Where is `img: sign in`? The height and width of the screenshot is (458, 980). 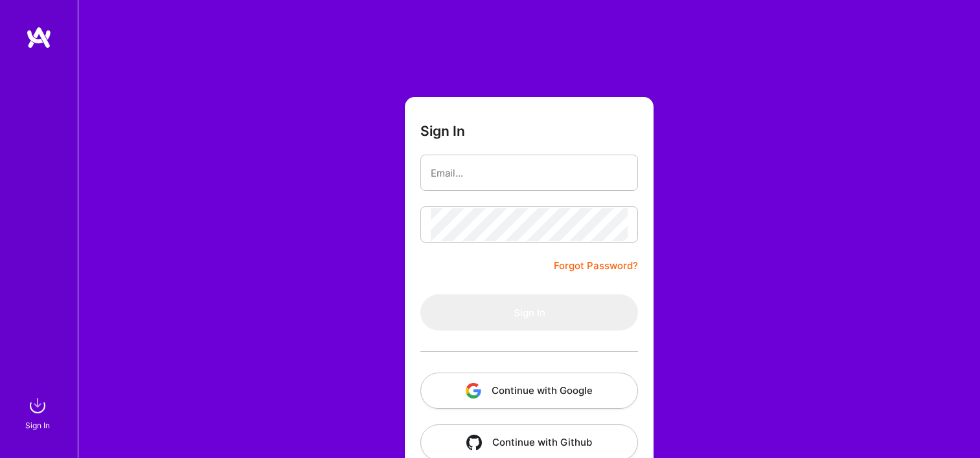
img: sign in is located at coordinates (38, 406).